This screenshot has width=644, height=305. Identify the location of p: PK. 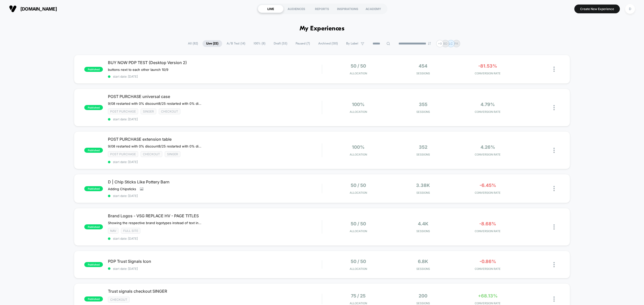
(456, 43).